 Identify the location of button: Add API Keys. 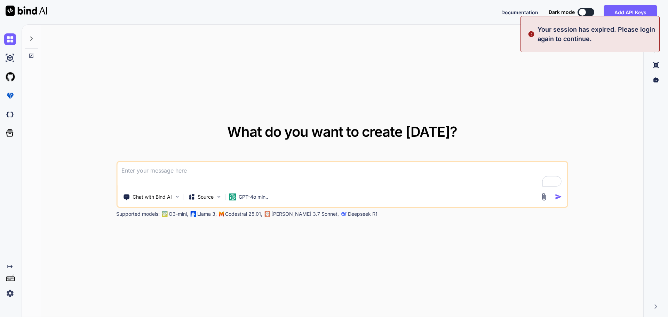
(631, 12).